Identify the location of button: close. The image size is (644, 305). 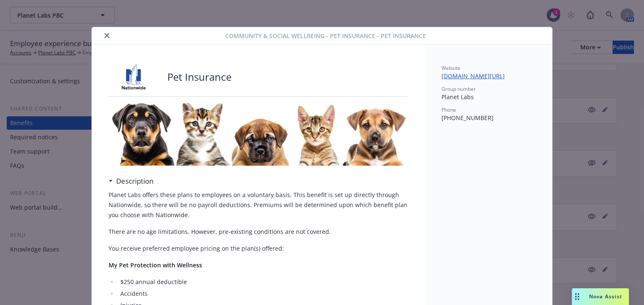
(107, 36).